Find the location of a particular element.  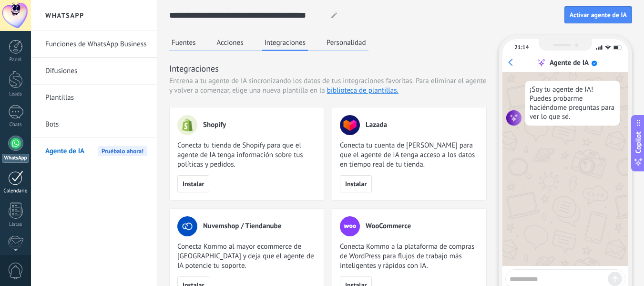

span: Activar agente de IA is located at coordinates (598, 15).